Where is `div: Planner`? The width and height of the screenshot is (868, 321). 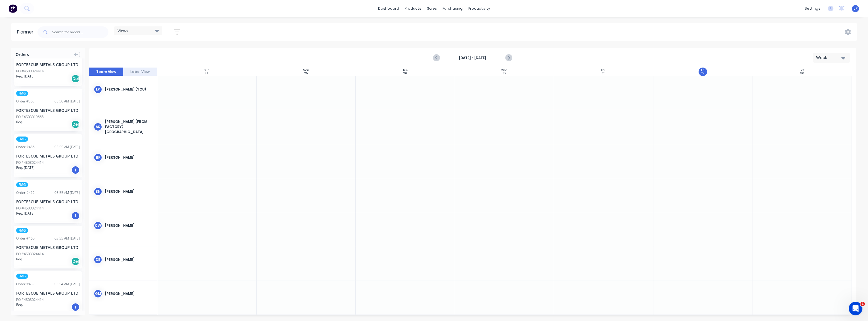 div: Planner is located at coordinates (26, 32).